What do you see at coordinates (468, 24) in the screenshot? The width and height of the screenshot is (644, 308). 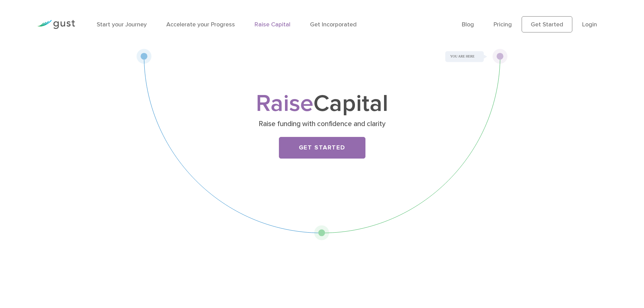 I see `a: Blog` at bounding box center [468, 24].